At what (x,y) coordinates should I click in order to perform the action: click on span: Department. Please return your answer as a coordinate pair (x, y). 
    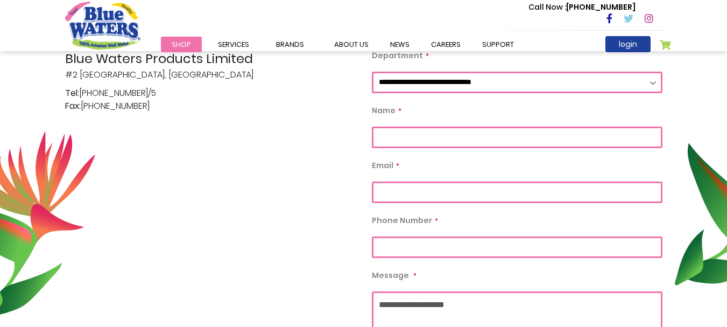
    Looking at the image, I should click on (397, 55).